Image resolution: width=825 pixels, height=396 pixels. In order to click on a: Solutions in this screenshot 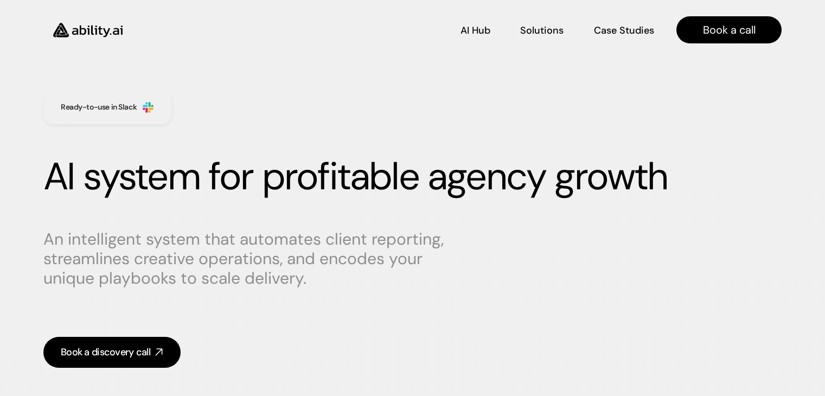, I will do `click(542, 30)`.